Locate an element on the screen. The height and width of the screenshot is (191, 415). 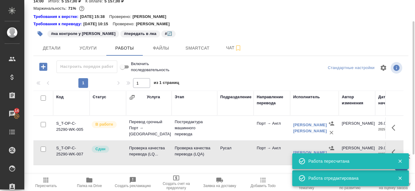
button: Удалить is located at coordinates (331, 132).